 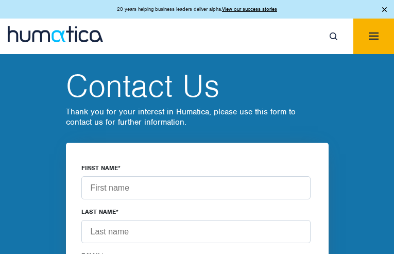 What do you see at coordinates (98, 212) in the screenshot?
I see `span: LAST NAME` at bounding box center [98, 212].